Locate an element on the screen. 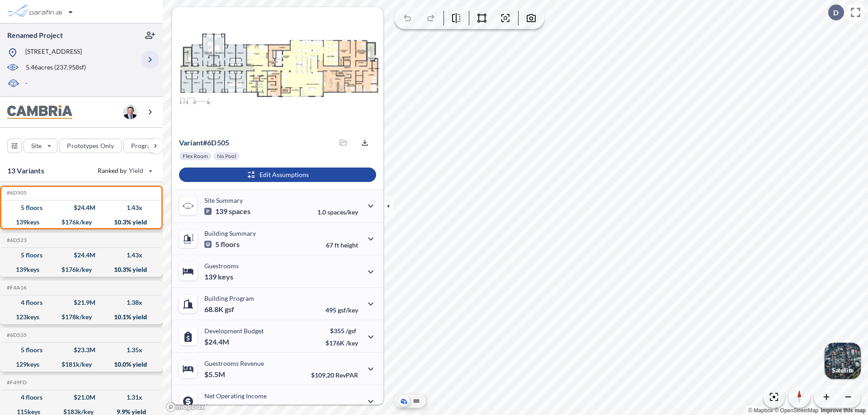  span: RevPAR is located at coordinates (347, 375).